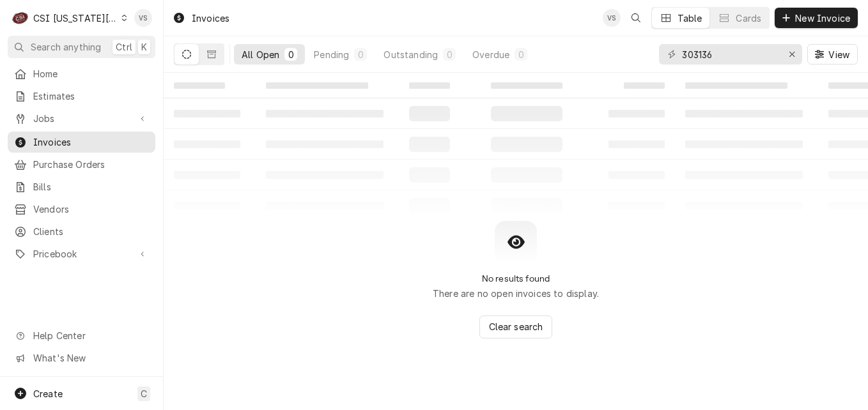  What do you see at coordinates (91, 231) in the screenshot?
I see `span: Clients` at bounding box center [91, 231].